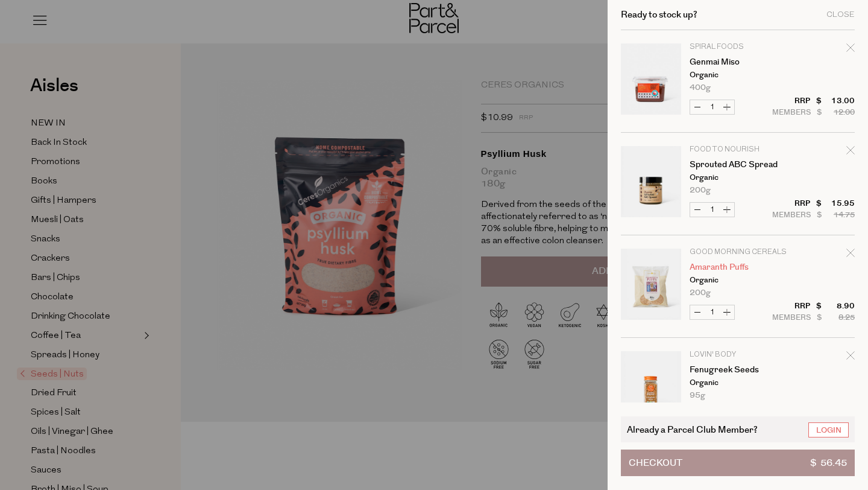 Image resolution: width=868 pixels, height=490 pixels. I want to click on a: Sprouted ABC Spread, so click(736, 165).